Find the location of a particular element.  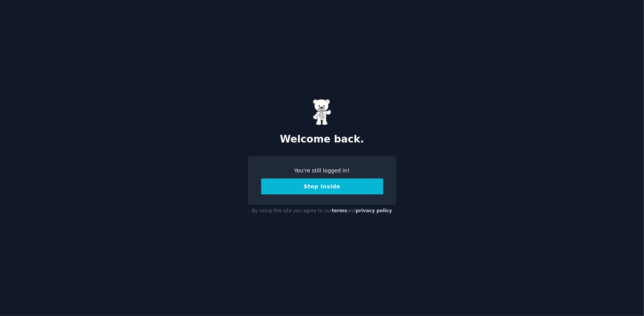

a: Step Inside is located at coordinates (322, 186).